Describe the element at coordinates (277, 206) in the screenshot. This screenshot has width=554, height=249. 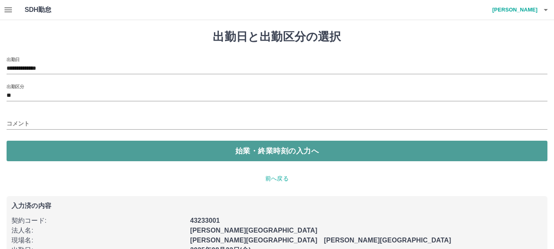
I see `p: 入力済の内容` at that location.